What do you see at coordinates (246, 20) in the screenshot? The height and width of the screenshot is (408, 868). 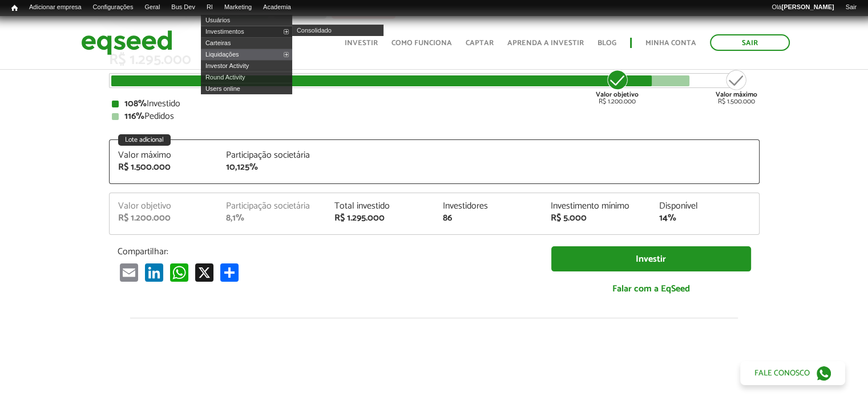 I see `a: Usuários` at bounding box center [246, 20].